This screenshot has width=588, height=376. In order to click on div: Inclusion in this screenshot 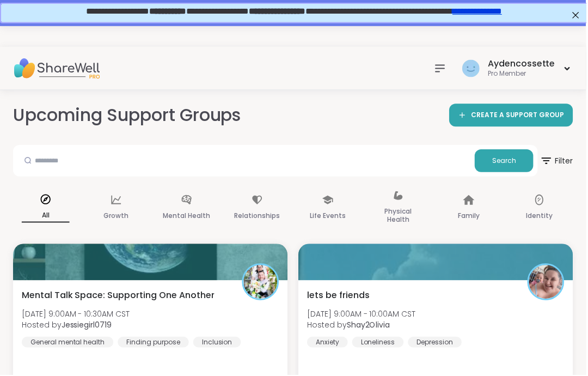, I will do `click(217, 343)`.